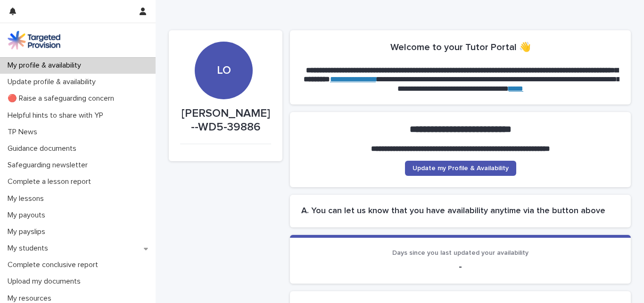 The image size is (644, 303). I want to click on span: Update my Profile & Availability, so click(461, 168).